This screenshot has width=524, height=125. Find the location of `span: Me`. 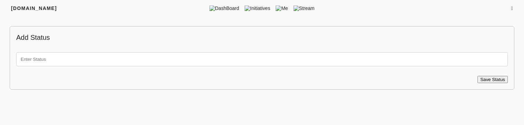

span: Me is located at coordinates (282, 8).